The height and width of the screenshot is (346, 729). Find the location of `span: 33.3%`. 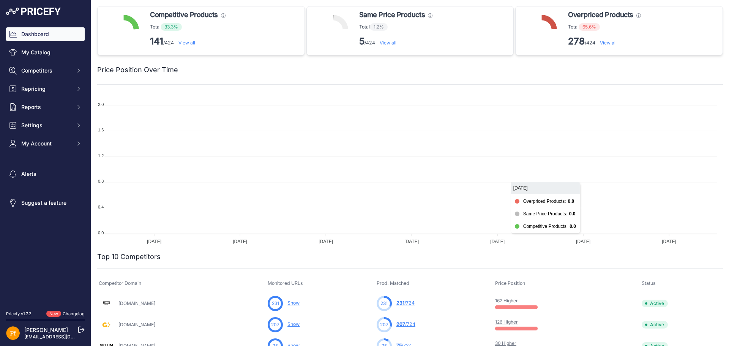

span: 33.3% is located at coordinates (171, 27).